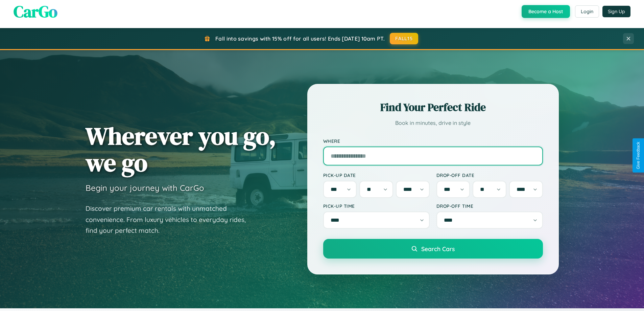 The image size is (644, 311). What do you see at coordinates (433, 141) in the screenshot?
I see `label: Where` at bounding box center [433, 141].